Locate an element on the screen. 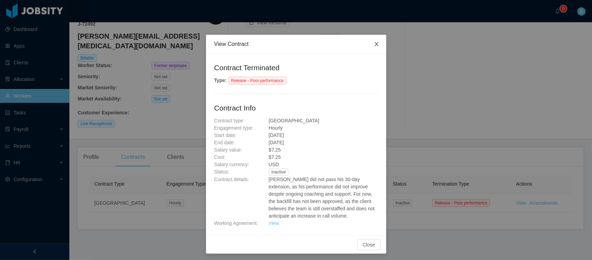  span: Contract details: is located at coordinates (232, 179).